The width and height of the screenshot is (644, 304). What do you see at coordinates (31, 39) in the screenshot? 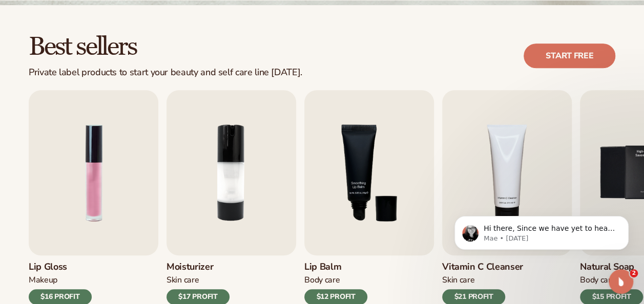
I see `img: Profile image for Mae` at bounding box center [31, 39].